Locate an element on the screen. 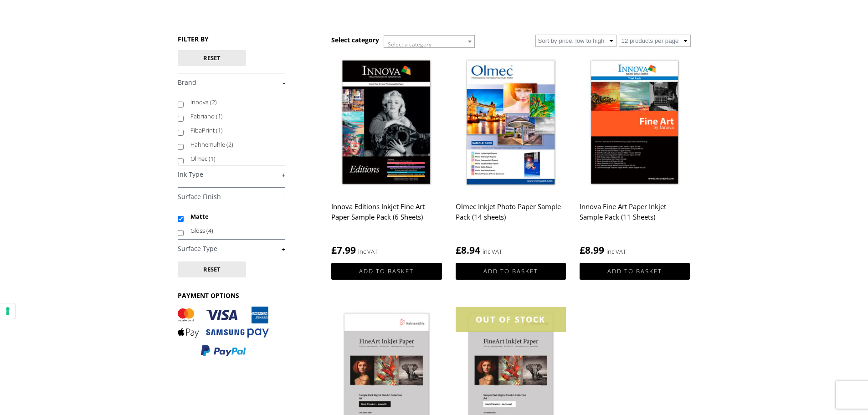  h4: Surface Type is located at coordinates (232, 248).